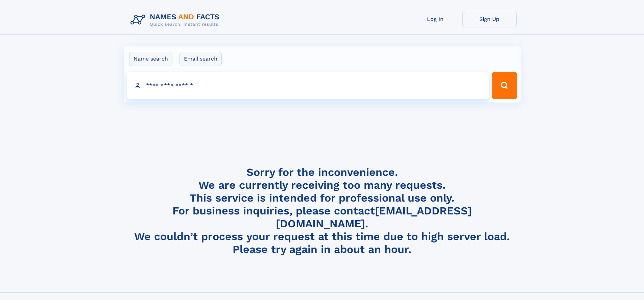 The height and width of the screenshot is (300, 644). I want to click on img: Logo Names and Facts, so click(177, 20).